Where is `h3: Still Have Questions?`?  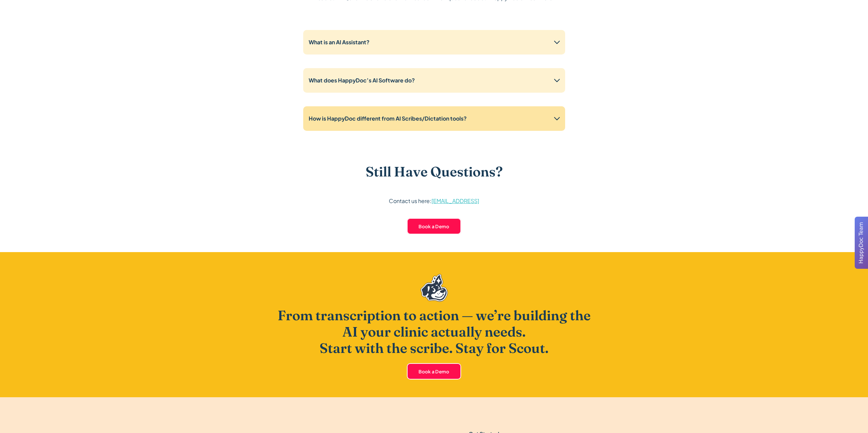 h3: Still Have Questions? is located at coordinates (434, 172).